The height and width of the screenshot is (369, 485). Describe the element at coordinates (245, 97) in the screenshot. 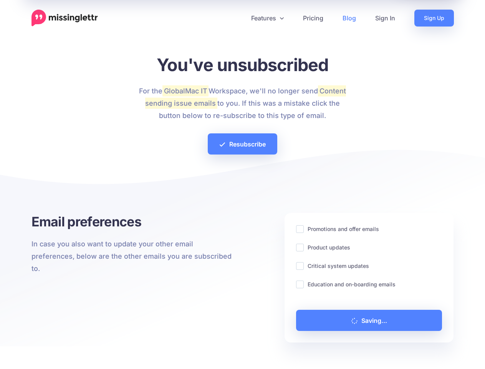

I see `mark: Content sending issue emails` at that location.